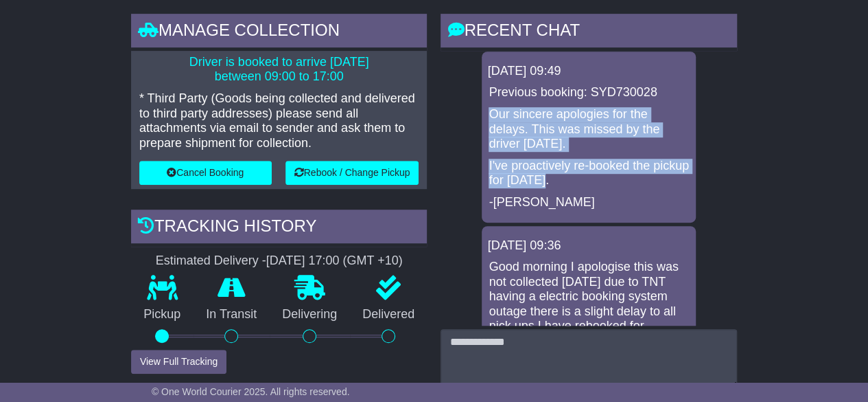 Image resolution: width=868 pixels, height=402 pixels. Describe the element at coordinates (309, 315) in the screenshot. I see `p: Delivering` at that location.